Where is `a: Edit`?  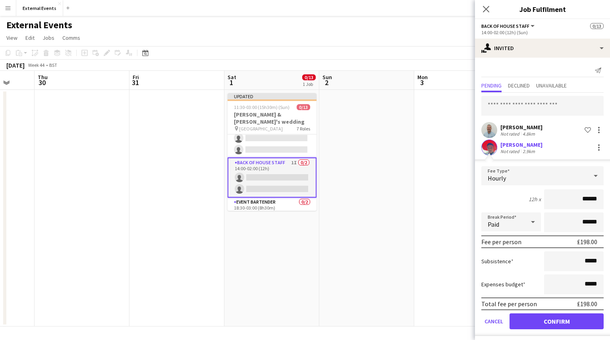 a: Edit is located at coordinates (30, 38).